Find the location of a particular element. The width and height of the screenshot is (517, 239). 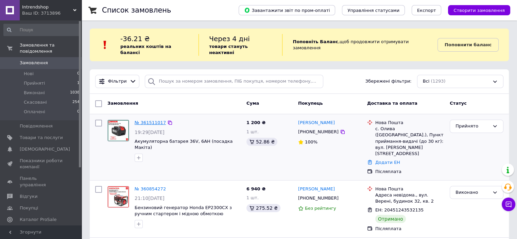

span: Панель управління is located at coordinates (41, 182).